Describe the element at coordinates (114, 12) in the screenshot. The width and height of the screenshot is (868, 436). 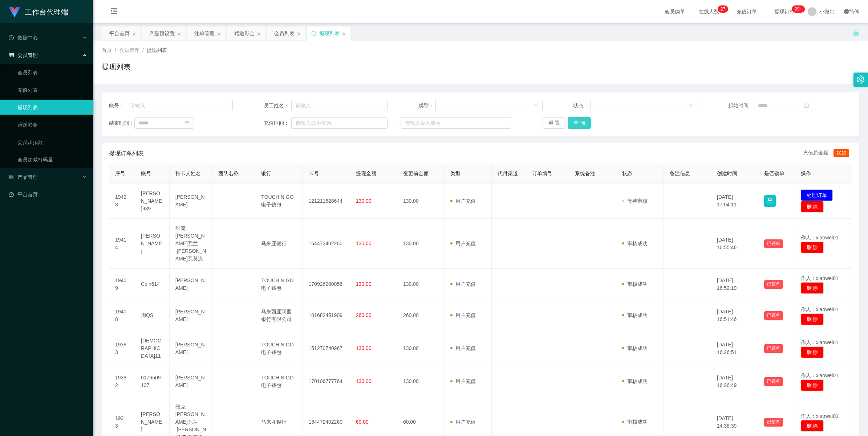
I see `i: 图标： menu-fold` at that location.